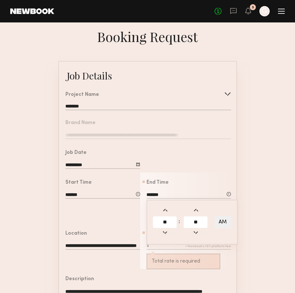  What do you see at coordinates (79, 279) in the screenshot?
I see `div: Description` at bounding box center [79, 279].